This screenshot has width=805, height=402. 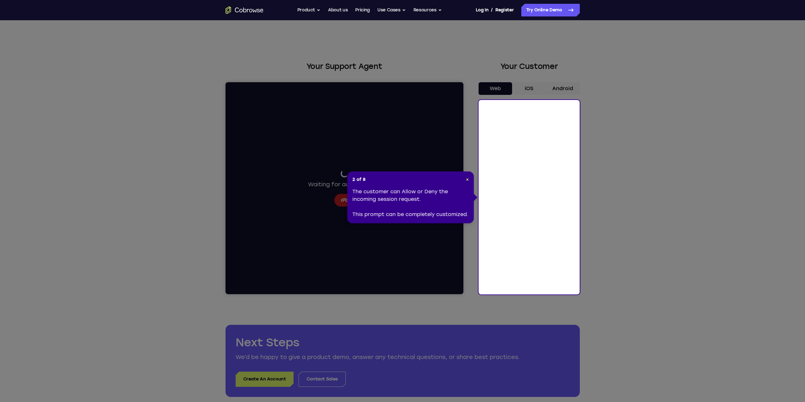 I want to click on button: Use Cases, so click(x=391, y=10).